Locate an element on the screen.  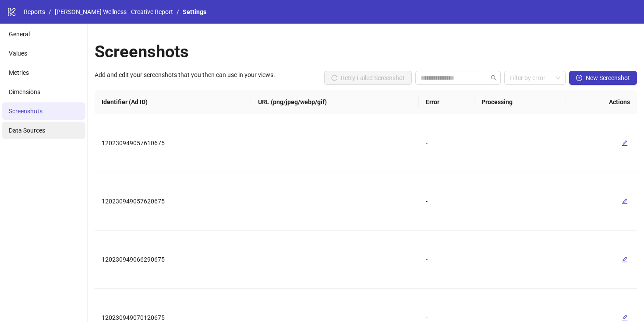
span: New Screenshot is located at coordinates (608, 78).